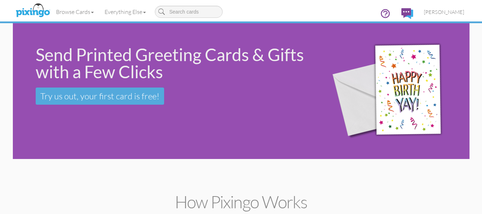 The height and width of the screenshot is (214, 482). I want to click on div: Send Printed Greeting Cards & Gifts with a Few Clicks, so click(173, 63).